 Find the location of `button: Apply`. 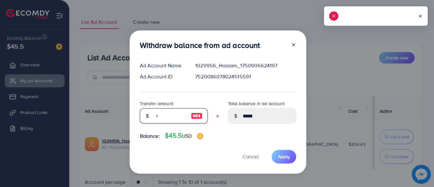

button: Apply is located at coordinates (284, 157).